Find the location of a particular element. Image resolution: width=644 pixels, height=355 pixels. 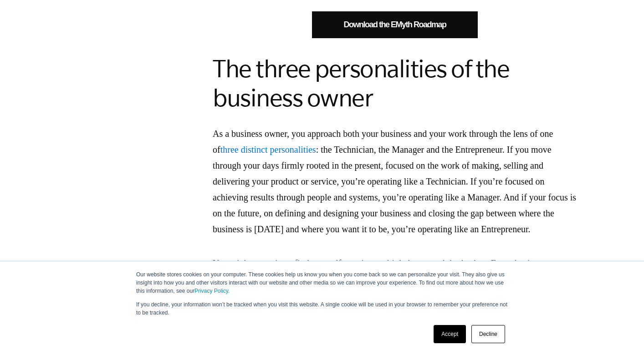

p: As a business owner, you approach both your business and your work through the lens of one of : t... is located at coordinates (395, 182).